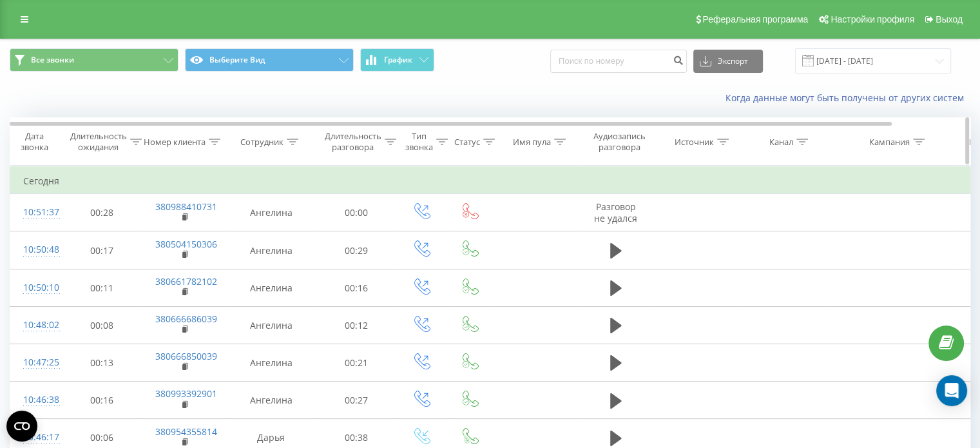 The image size is (980, 448). What do you see at coordinates (102, 287) in the screenshot?
I see `font: 00:11` at bounding box center [102, 287].